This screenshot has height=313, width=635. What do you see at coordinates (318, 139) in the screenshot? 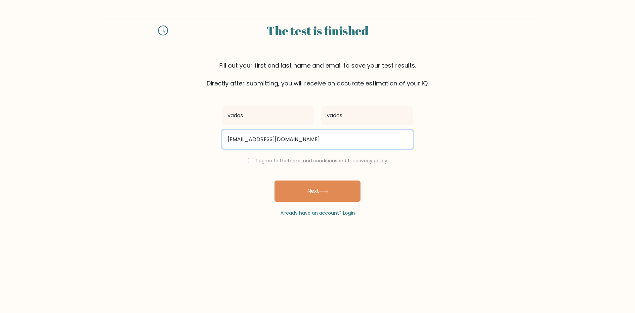
I see `input: Email` at bounding box center [318, 139].